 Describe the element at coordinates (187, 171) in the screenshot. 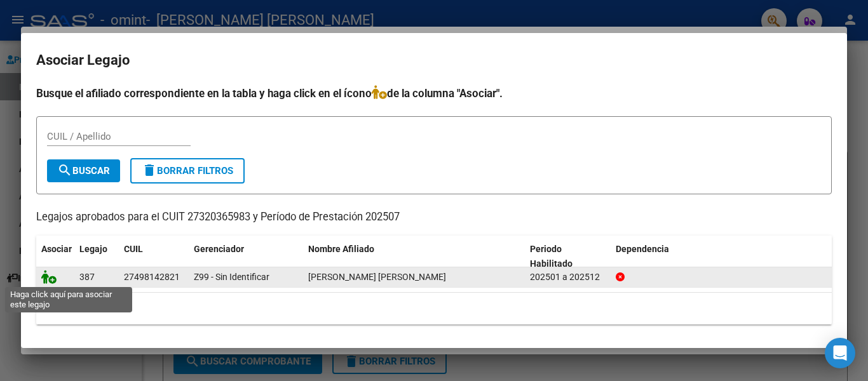

I see `button: Borrar Filtros` at that location.